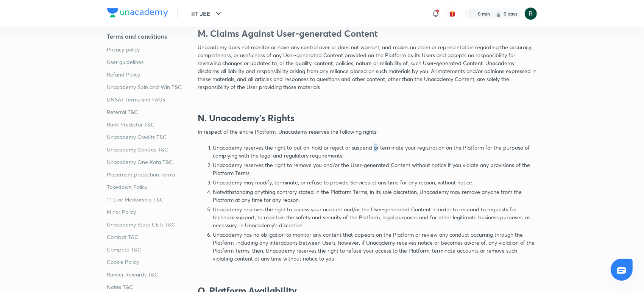  Describe the element at coordinates (150, 287) in the screenshot. I see `a: Notes T&C` at that location.